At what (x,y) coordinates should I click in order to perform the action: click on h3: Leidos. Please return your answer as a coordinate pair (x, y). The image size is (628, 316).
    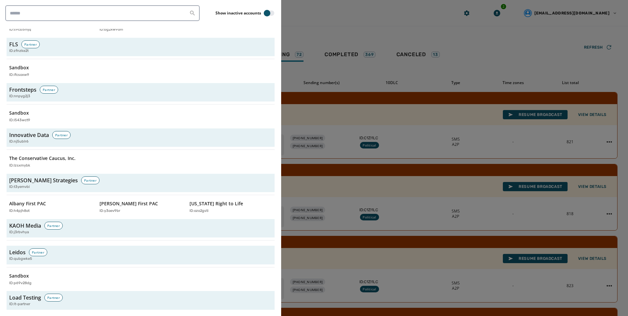
    Looking at the image, I should click on (17, 252).